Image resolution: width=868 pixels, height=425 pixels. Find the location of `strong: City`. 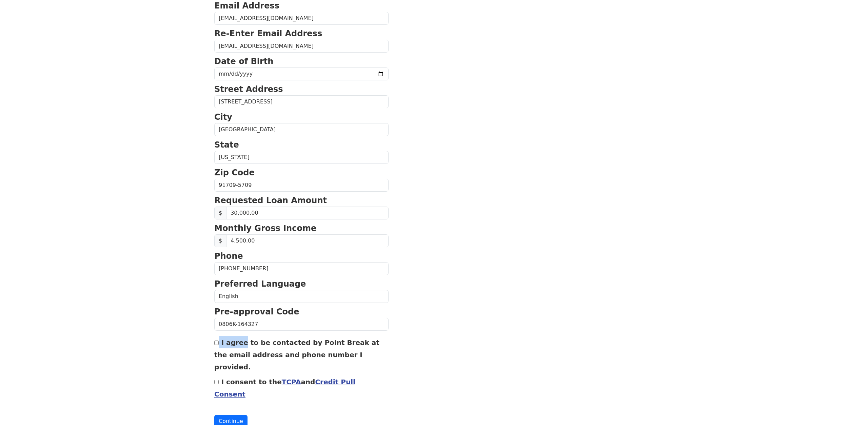

strong: City is located at coordinates (223, 117).